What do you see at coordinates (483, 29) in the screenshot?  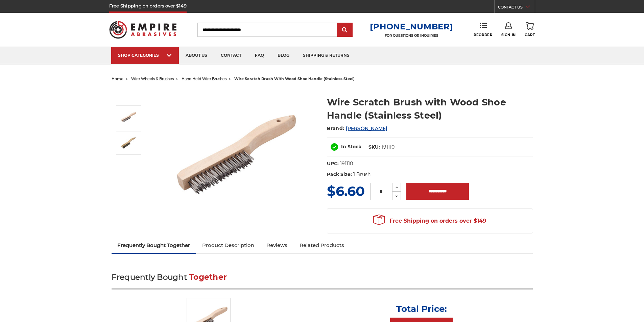 I see `a: Reorder` at bounding box center [483, 29].